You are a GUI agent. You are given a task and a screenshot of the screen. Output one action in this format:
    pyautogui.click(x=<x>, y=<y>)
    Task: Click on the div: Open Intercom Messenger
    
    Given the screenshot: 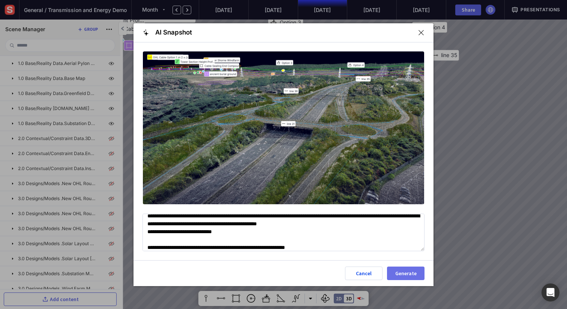 What is the action you would take?
    pyautogui.click(x=551, y=292)
    